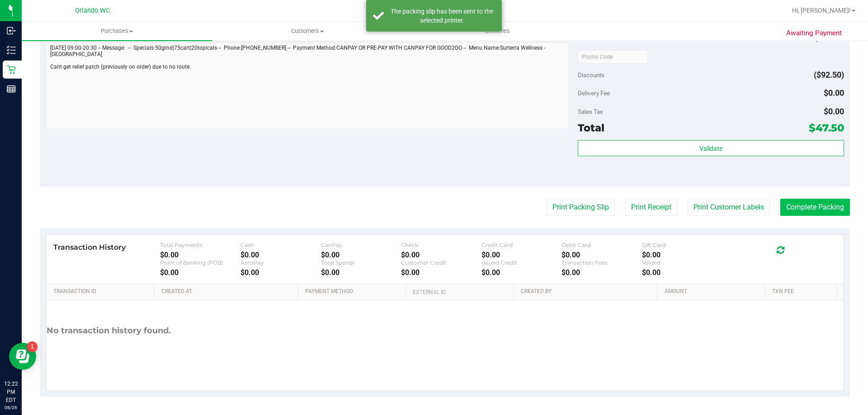  Describe the element at coordinates (6, 5) in the screenshot. I see `span: 1` at that location.